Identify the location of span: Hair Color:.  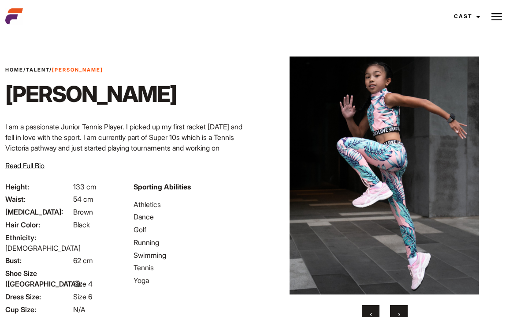
(38, 224).